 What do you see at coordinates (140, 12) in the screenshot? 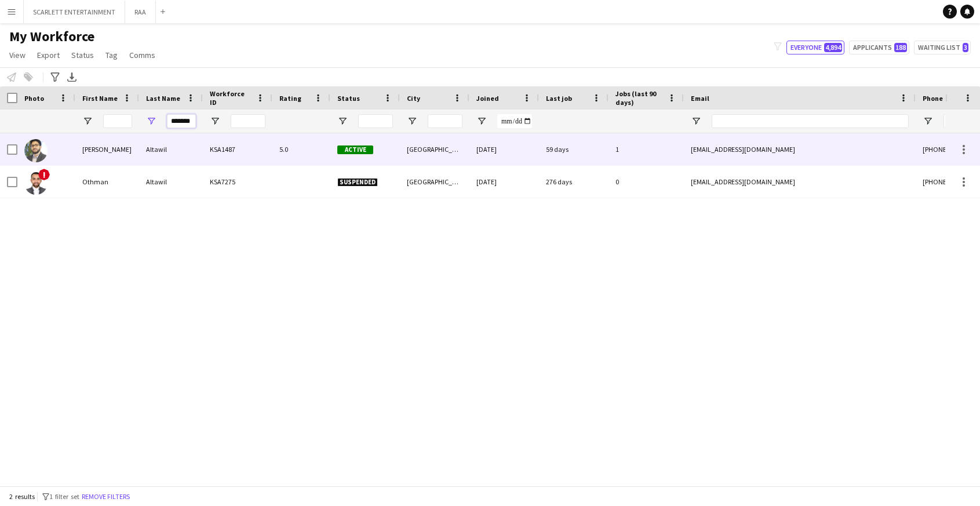
I see `button: RAA` at bounding box center [140, 12].